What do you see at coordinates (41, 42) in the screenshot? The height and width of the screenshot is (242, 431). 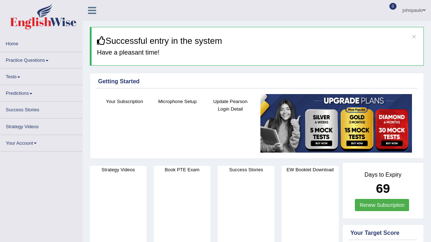 I see `a: Home` at bounding box center [41, 42].